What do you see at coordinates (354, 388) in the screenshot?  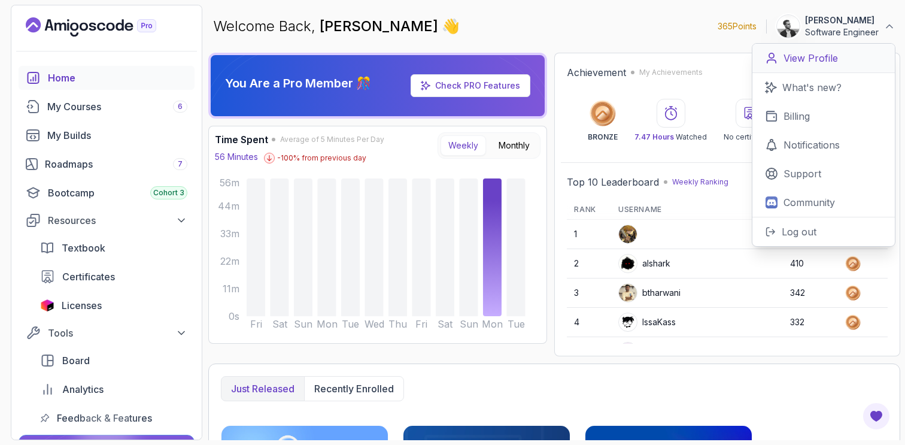 I see `button: Recently enrolled` at bounding box center [354, 388].